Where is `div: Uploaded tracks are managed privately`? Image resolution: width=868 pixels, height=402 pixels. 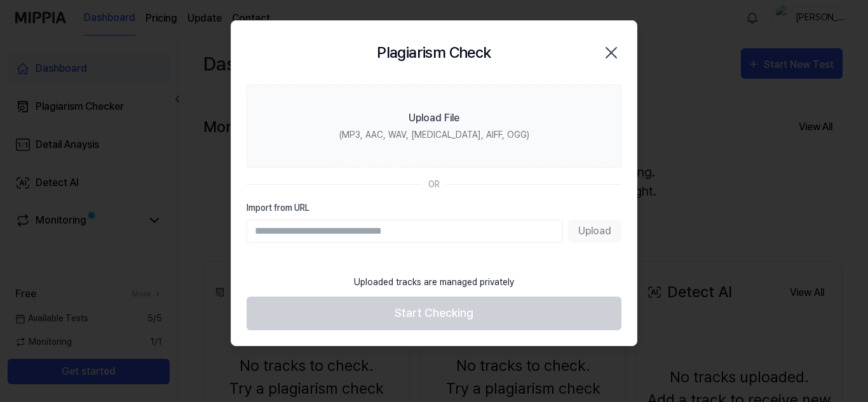 div: Uploaded tracks are managed privately is located at coordinates (434, 282).